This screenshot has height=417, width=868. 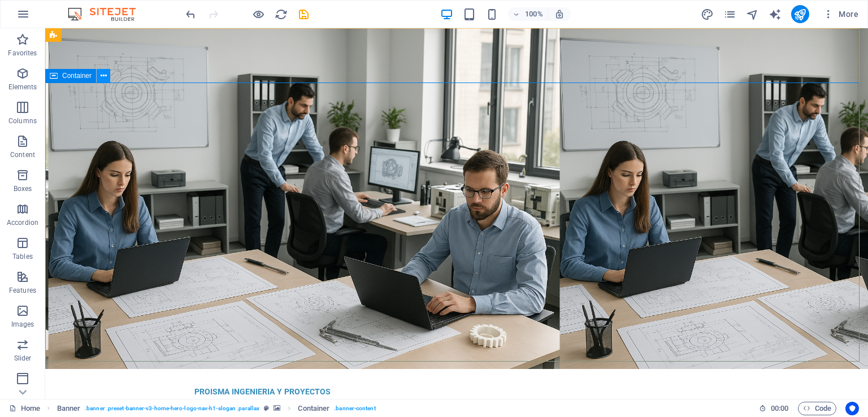 I want to click on nav: breadcrumb, so click(x=216, y=408).